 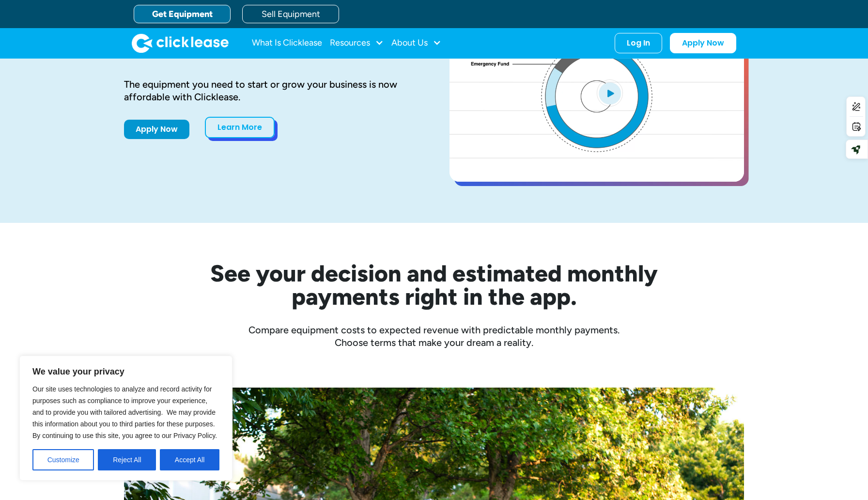 I want to click on div: Log In, so click(x=638, y=43).